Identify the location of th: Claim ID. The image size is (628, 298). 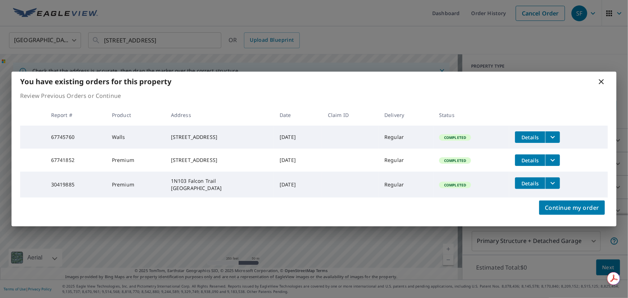
(350, 115).